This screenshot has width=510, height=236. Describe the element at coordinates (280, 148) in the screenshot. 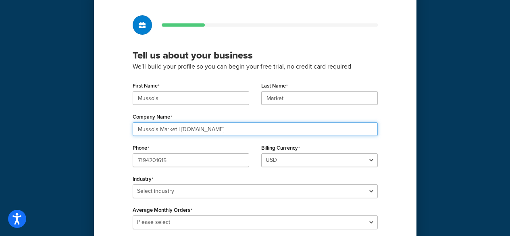

I see `label: Billing Currency` at that location.